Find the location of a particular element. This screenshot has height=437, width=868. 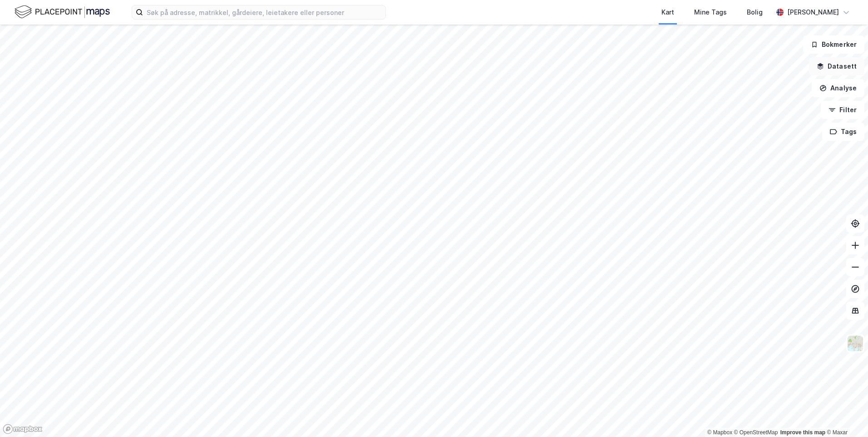

img: Z is located at coordinates (856, 344).